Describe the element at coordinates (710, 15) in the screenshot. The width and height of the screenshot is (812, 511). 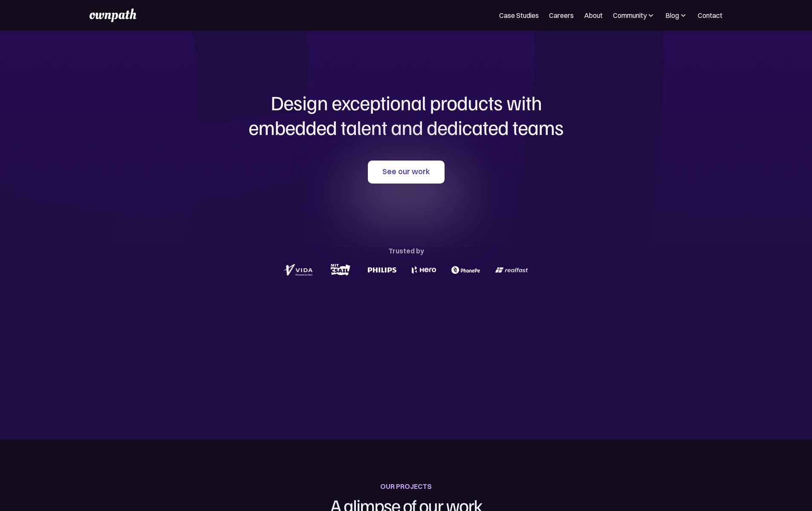
I see `a: Contact` at that location.